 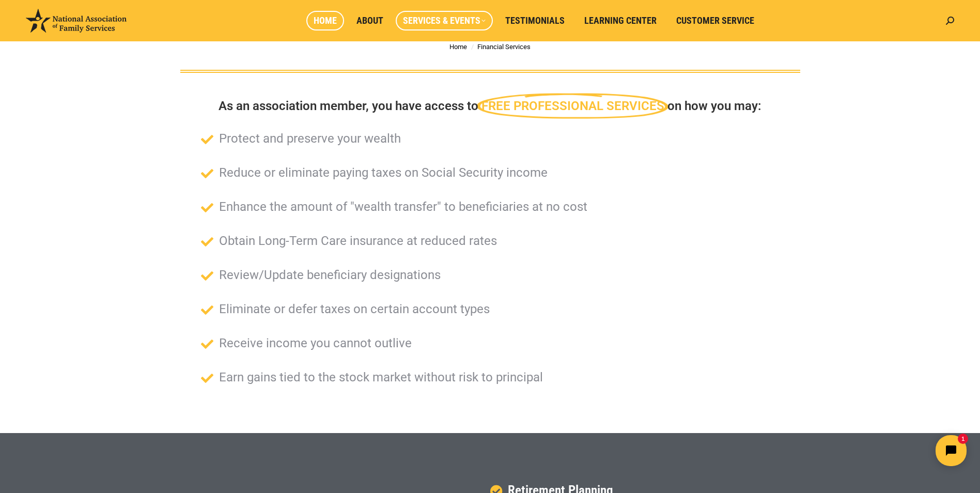 I want to click on span: Testimonials, so click(x=534, y=21).